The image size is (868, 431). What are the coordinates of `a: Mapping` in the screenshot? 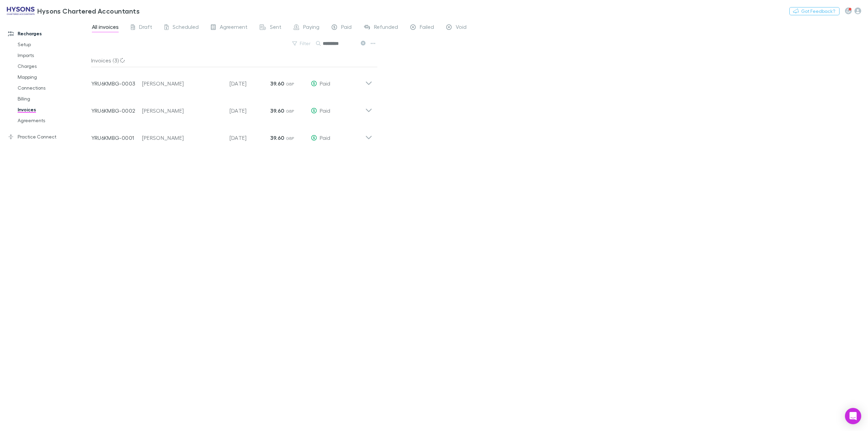 It's located at (54, 77).